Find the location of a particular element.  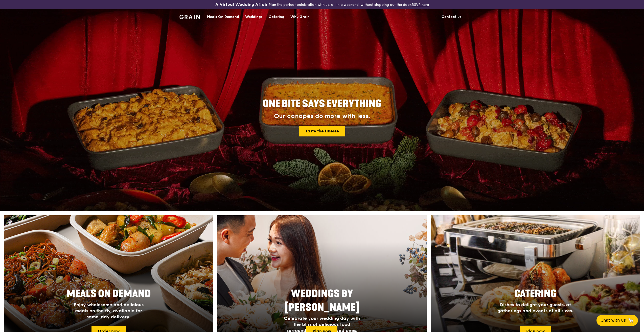

div: Plan the perfect celebration with us, all in a weekend, without stepping out the door. is located at coordinates (322, 4).